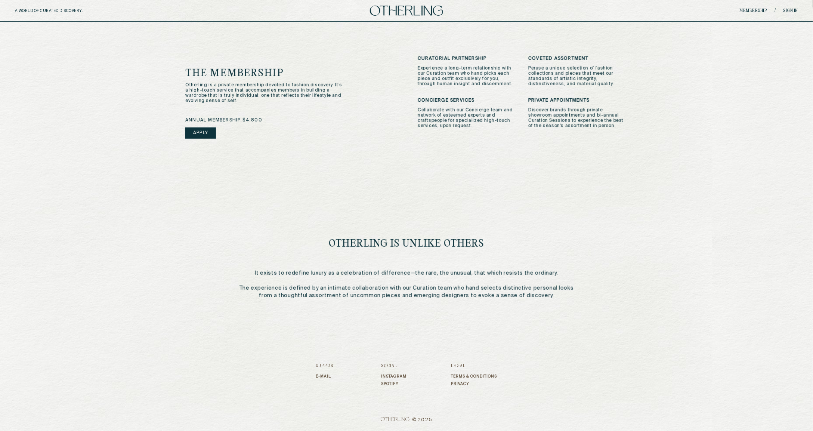 Image resolution: width=813 pixels, height=431 pixels. What do you see at coordinates (407, 284) in the screenshot?
I see `p: It exists to redefine luxury as a celebration of difference—the rare, the unusual, that which res...` at bounding box center [407, 284].